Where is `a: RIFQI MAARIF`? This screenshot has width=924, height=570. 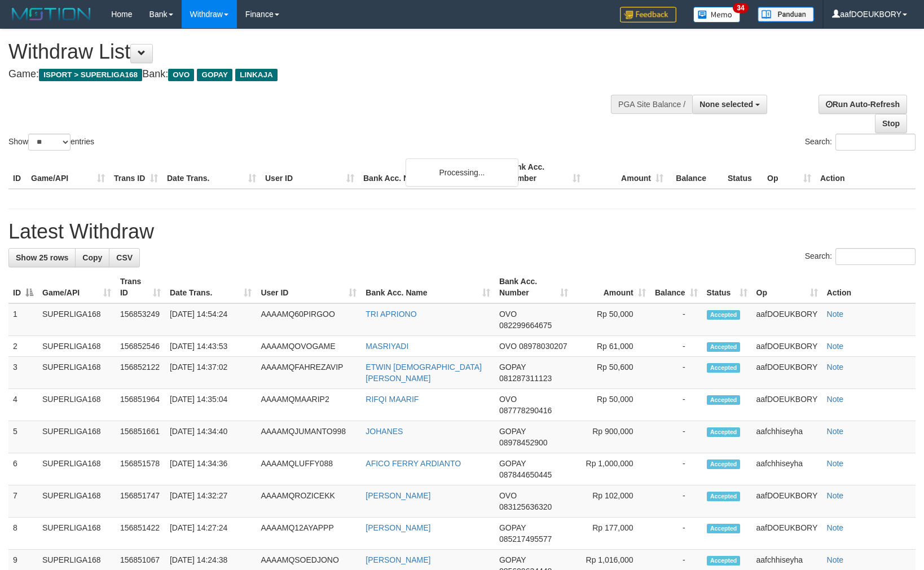 a: RIFQI MAARIF is located at coordinates (392, 399).